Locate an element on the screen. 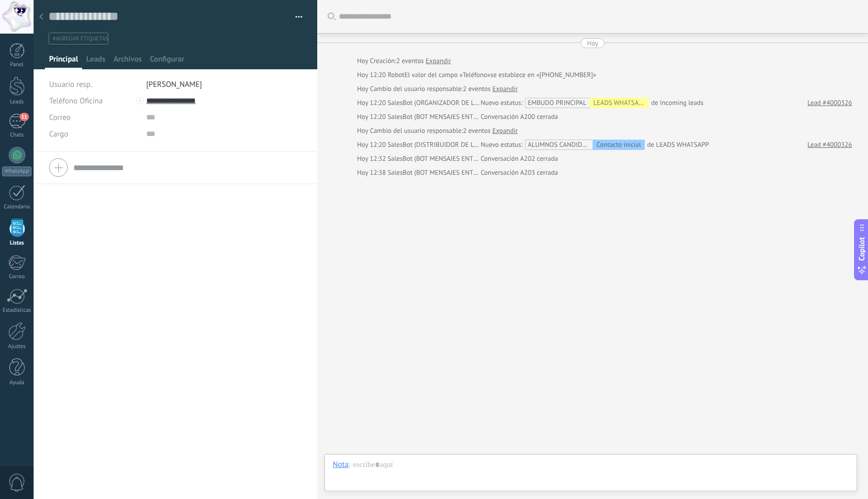 This screenshot has height=499, width=868. span: Archivos is located at coordinates (127, 62).